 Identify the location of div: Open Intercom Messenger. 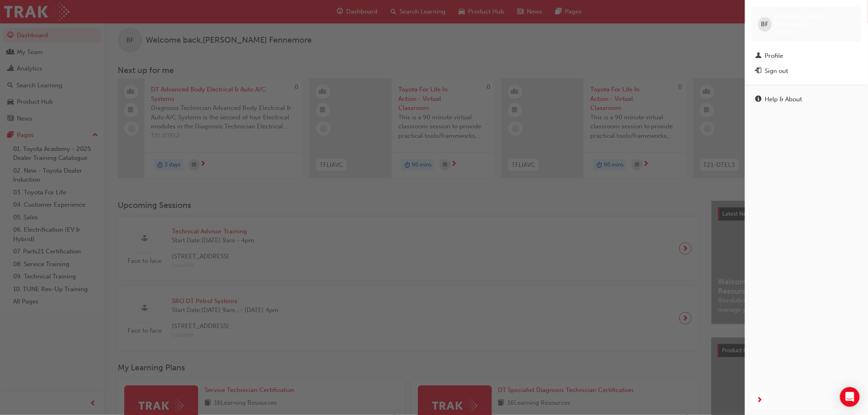
(850, 397).